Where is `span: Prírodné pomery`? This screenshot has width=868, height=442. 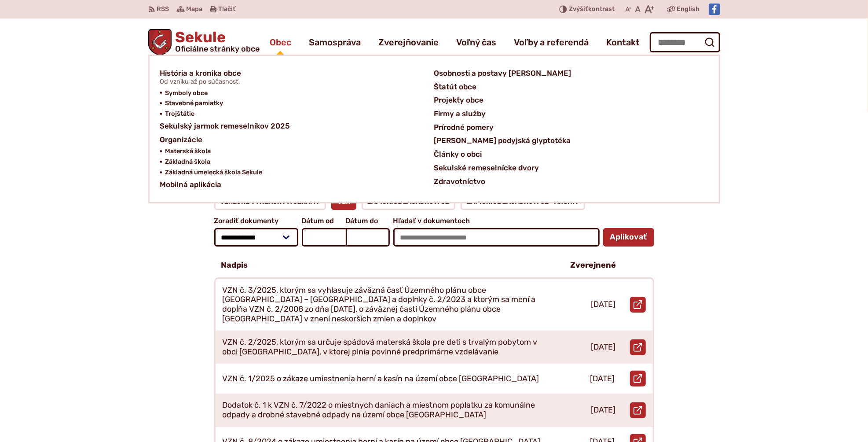
span: Prírodné pomery is located at coordinates (464, 128).